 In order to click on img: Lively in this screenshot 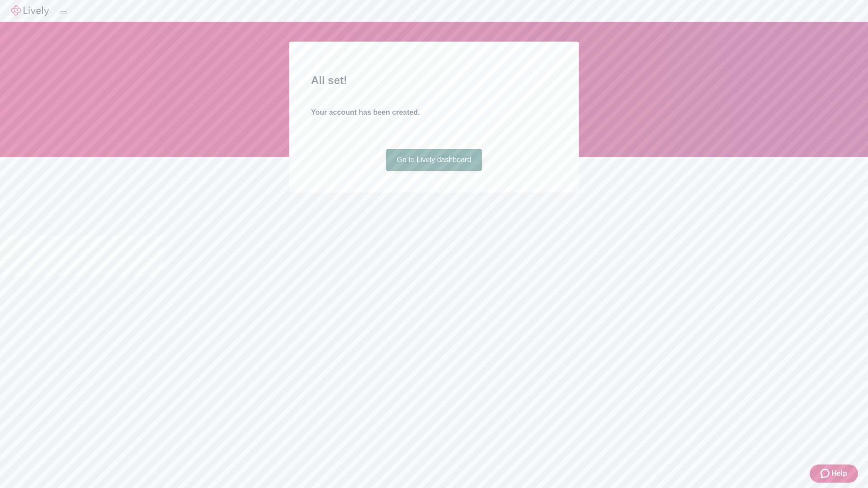, I will do `click(30, 11)`.